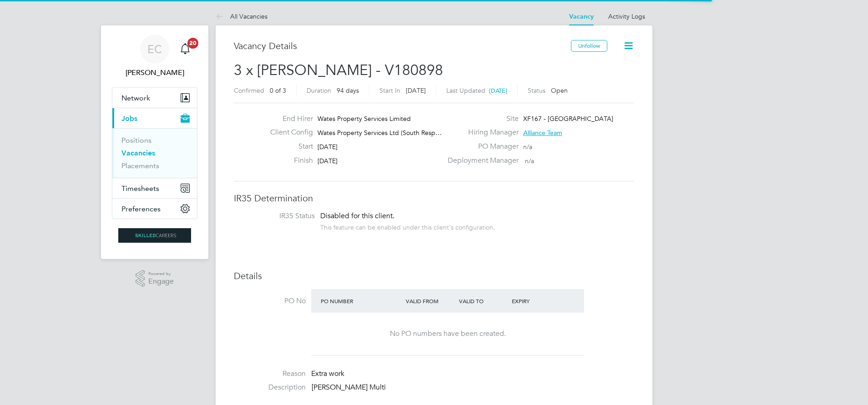 The height and width of the screenshot is (405, 868). Describe the element at coordinates (357, 216) in the screenshot. I see `span: Disabled for this client.` at that location.